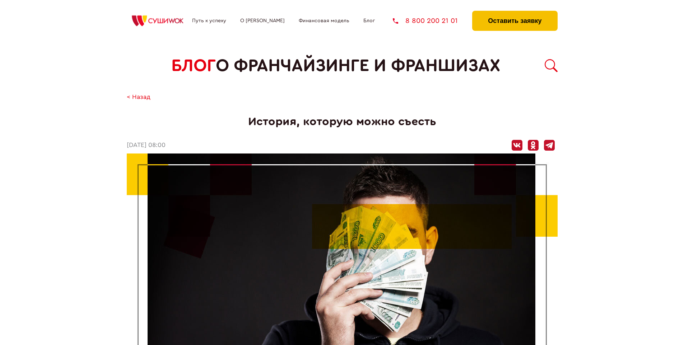 Image resolution: width=684 pixels, height=345 pixels. What do you see at coordinates (342, 122) in the screenshot?
I see `h1: История, которую можно съесть` at bounding box center [342, 122].